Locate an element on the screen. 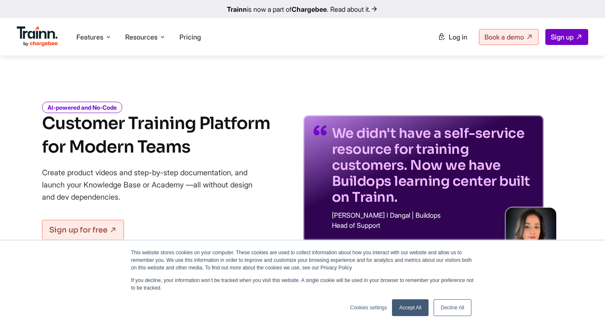 Image resolution: width=605 pixels, height=327 pixels. a: Pricing is located at coordinates (190, 37).